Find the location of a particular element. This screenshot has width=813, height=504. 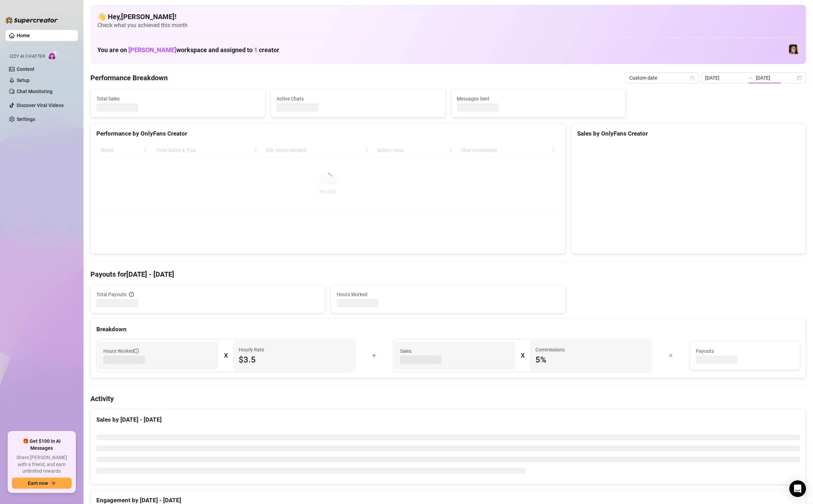

a: Discover Viral Videos is located at coordinates (40, 105).